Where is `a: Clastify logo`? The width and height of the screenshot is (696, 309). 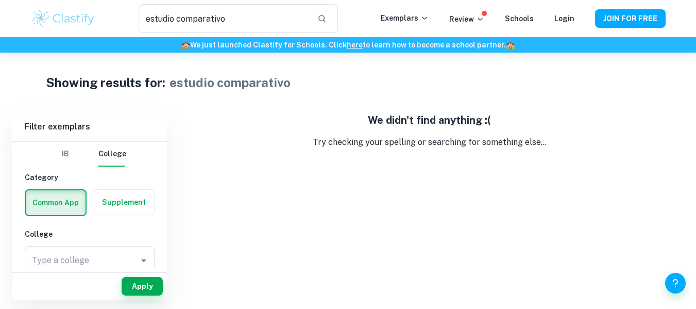 a: Clastify logo is located at coordinates (63, 19).